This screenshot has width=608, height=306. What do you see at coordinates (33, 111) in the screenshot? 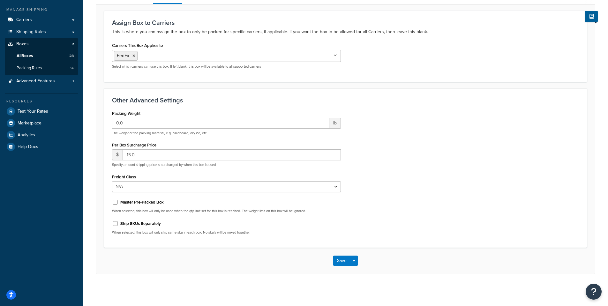
I see `span: Test Your Rates` at bounding box center [33, 111].